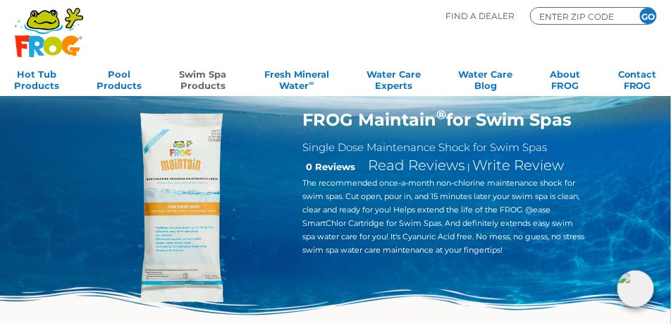  Describe the element at coordinates (648, 16) in the screenshot. I see `input: GO` at that location.